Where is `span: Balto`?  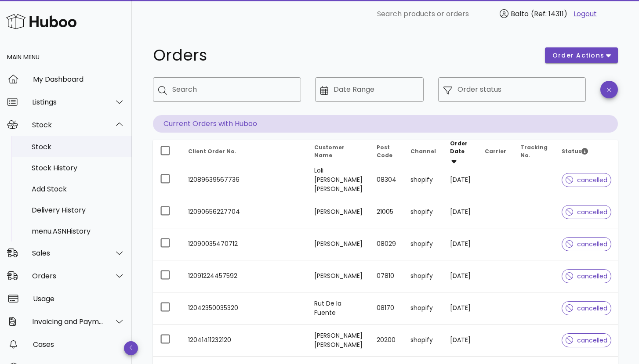
span: Balto is located at coordinates (519, 14).